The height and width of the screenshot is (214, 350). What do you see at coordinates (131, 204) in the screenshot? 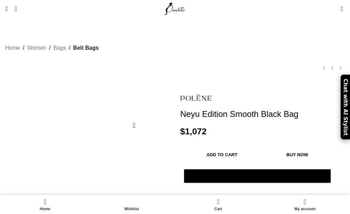
I see `a: Wishlist` at bounding box center [131, 204].